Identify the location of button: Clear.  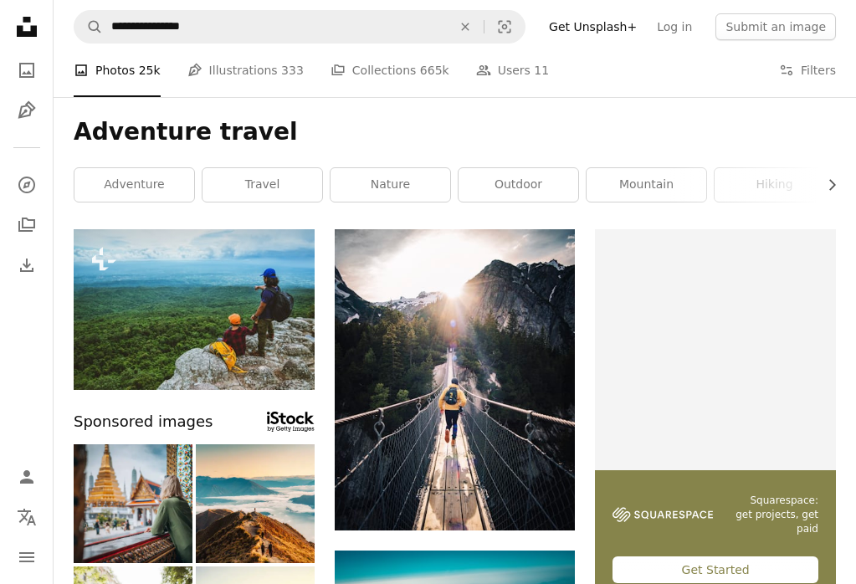
(465, 27).